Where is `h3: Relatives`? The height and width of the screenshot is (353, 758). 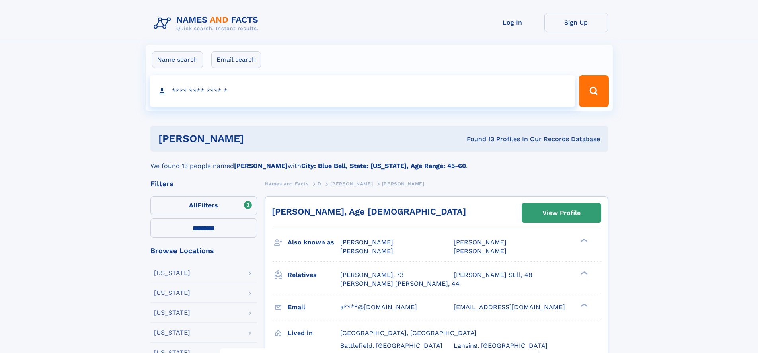
h3: Relatives is located at coordinates (314, 275).